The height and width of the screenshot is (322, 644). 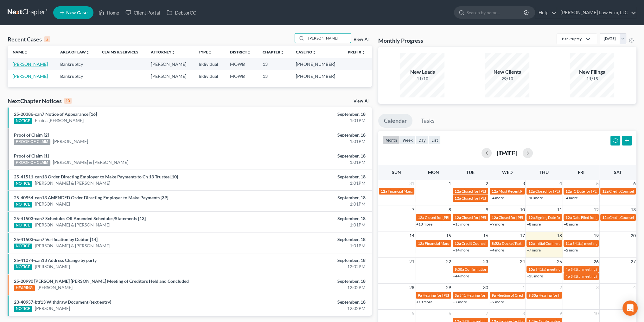 What do you see at coordinates (413, 314) in the screenshot?
I see `span: 5` at bounding box center [413, 314].